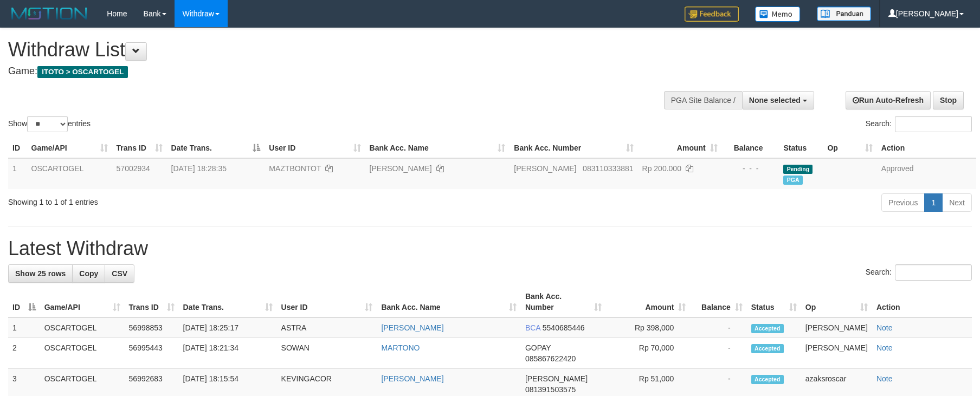 Image resolution: width=980 pixels, height=396 pixels. Describe the element at coordinates (662, 168) in the screenshot. I see `span: Rp 200.000` at that location.